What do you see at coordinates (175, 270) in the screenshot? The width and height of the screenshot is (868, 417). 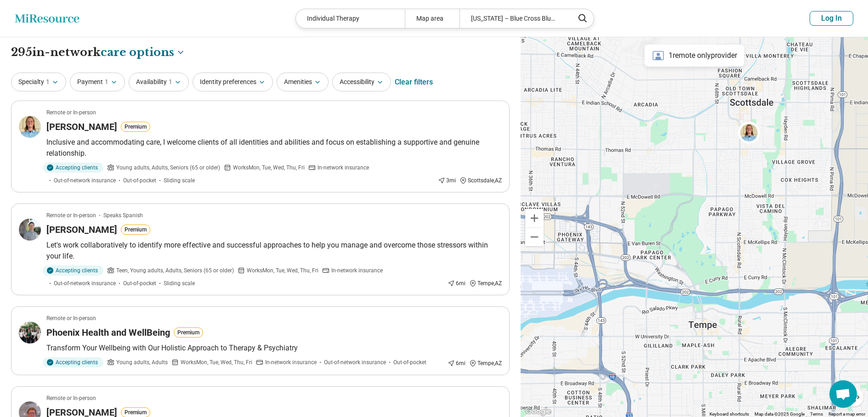 I see `span: Teen, Young adults, Adults, Seniors (65 or older)` at bounding box center [175, 270].